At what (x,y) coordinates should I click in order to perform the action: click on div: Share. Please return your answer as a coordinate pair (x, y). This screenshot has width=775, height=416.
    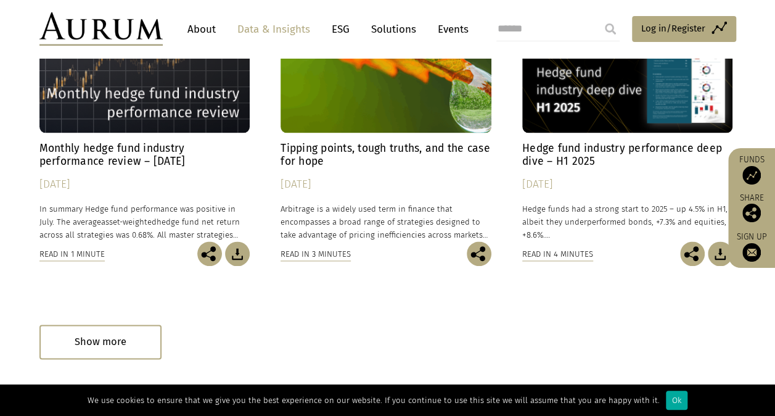
    Looking at the image, I should click on (752, 208).